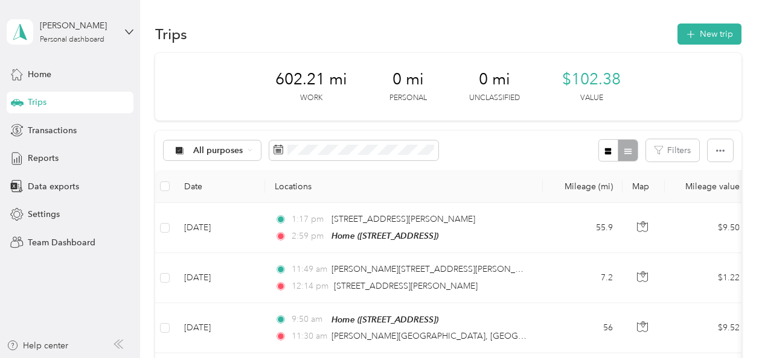 The width and height of the screenshot is (762, 358). I want to click on button: New trip, so click(709, 34).